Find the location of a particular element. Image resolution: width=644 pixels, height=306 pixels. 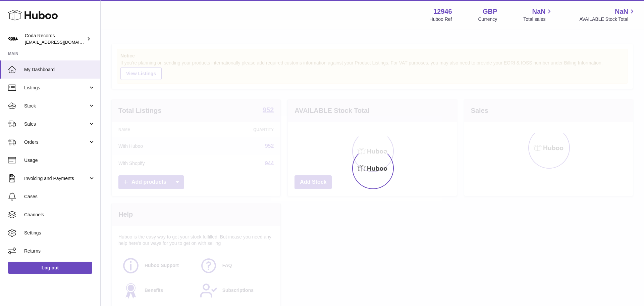

img: haz@pcatmedia.com is located at coordinates (13, 39).